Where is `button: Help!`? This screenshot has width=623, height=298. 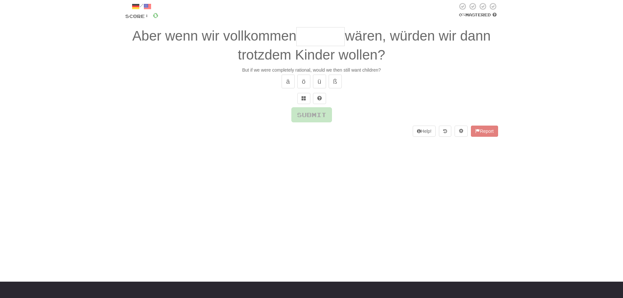
button: Help! is located at coordinates (424, 131).